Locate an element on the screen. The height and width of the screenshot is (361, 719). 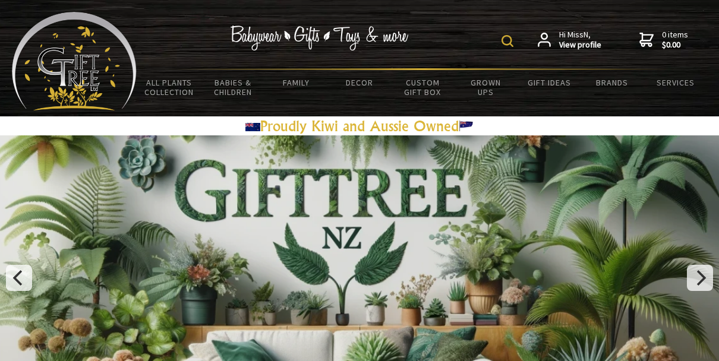
a: Hi MissN,View profile is located at coordinates (569, 40).